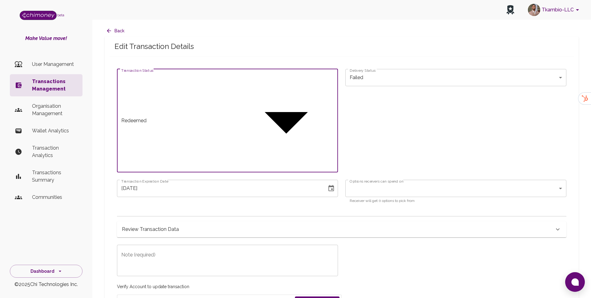  Describe the element at coordinates (38, 15) in the screenshot. I see `img: Logo` at that location.